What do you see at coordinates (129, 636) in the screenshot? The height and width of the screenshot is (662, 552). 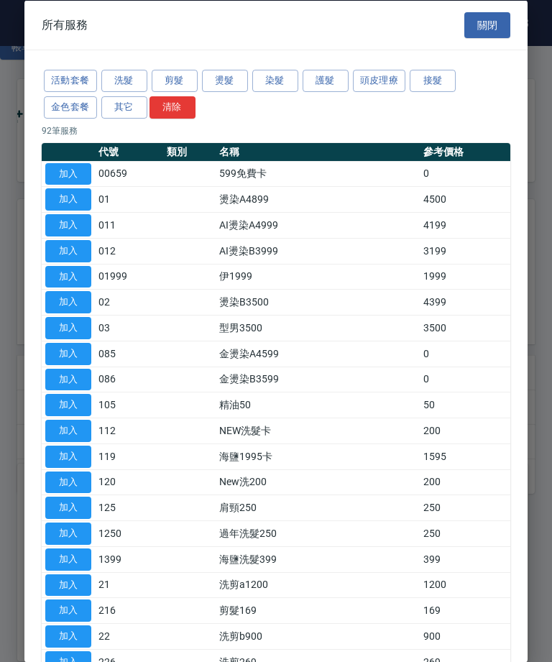 I see `td: 22` at bounding box center [129, 636].